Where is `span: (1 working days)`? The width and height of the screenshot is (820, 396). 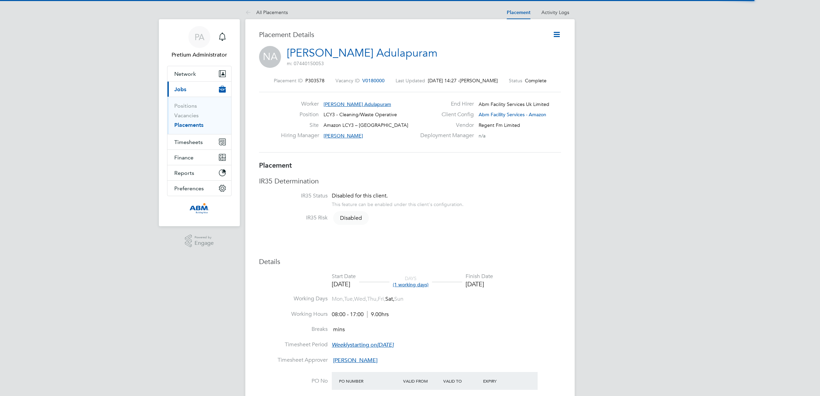
span: (1 working days) is located at coordinates (411, 285).